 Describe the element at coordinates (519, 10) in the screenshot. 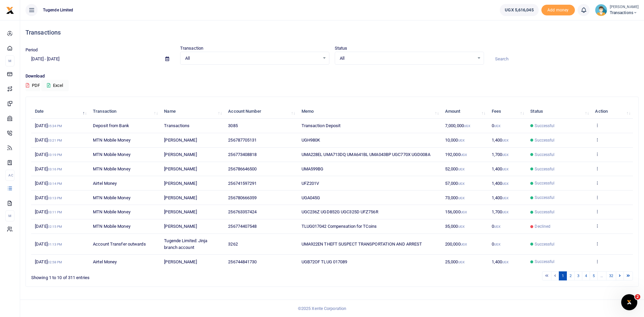

I see `span: UGX 5,616,045` at that location.